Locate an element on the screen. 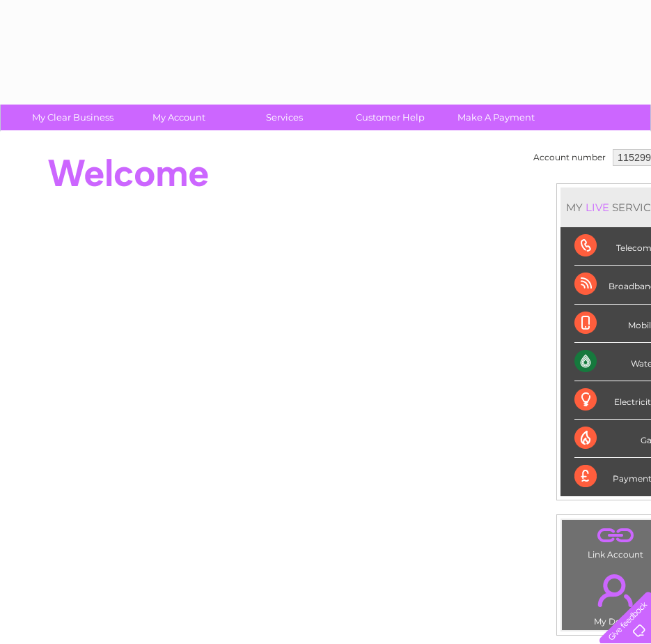 The height and width of the screenshot is (644, 651). td: Account number is located at coordinates (570, 157).